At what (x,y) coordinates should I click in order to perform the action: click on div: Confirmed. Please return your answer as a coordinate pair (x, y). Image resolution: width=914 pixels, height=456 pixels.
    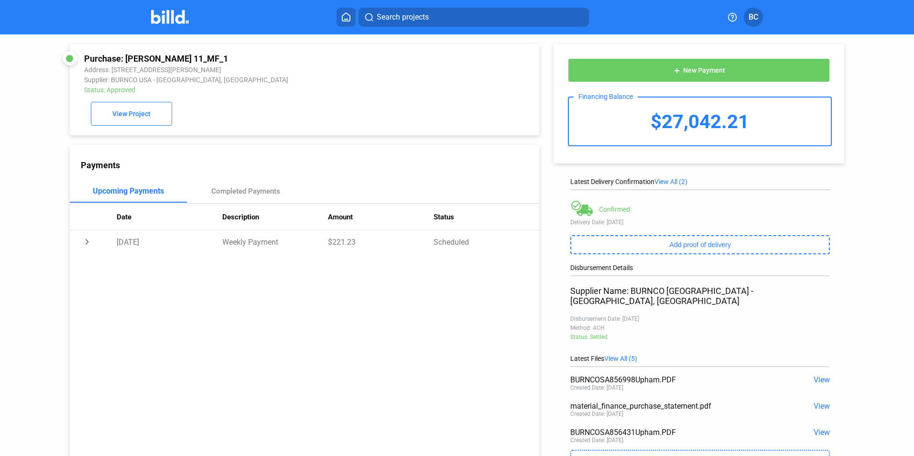
    Looking at the image, I should click on (614, 209).